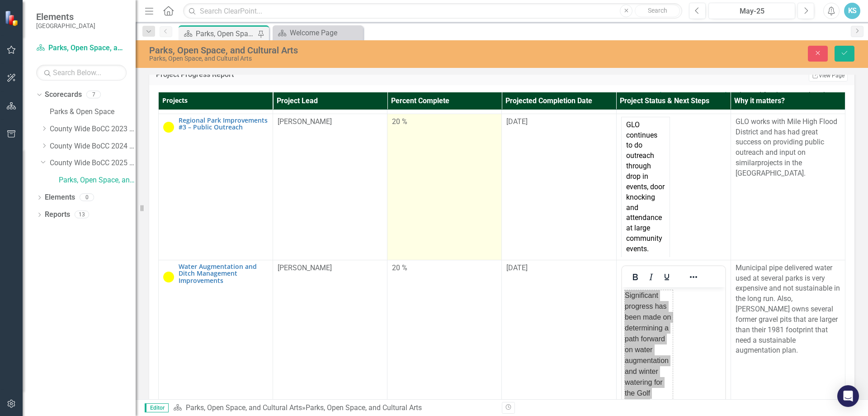  Describe the element at coordinates (645, 186) in the screenshot. I see `td: GLO continues to do outreach through drop in events, door knocking and attendance at large commun...` at that location.